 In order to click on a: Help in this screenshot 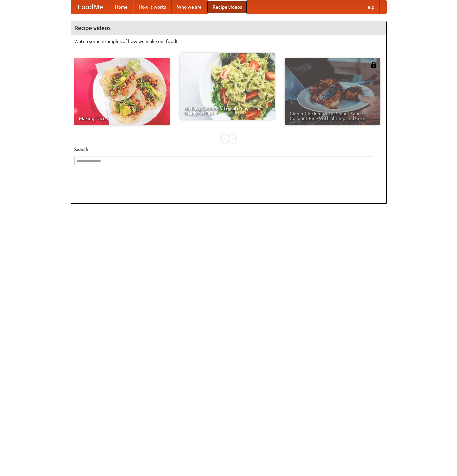, I will do `click(369, 7)`.